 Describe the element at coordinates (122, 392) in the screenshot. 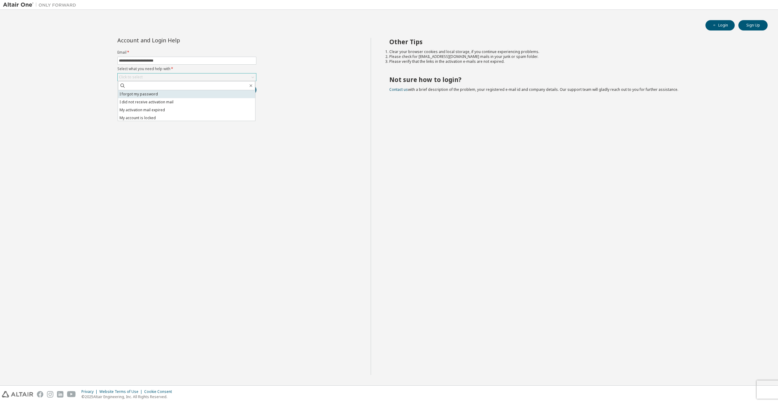

I see `div: Website Terms of Use` at that location.